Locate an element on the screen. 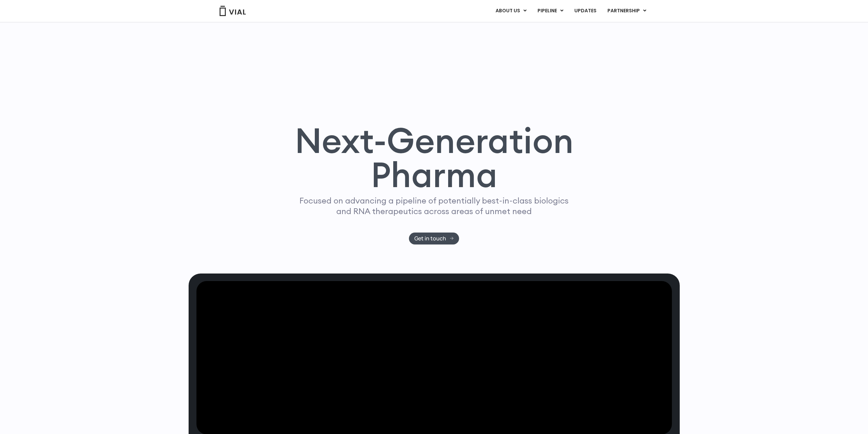 The image size is (868, 434). a: UPDATES is located at coordinates (585, 11).